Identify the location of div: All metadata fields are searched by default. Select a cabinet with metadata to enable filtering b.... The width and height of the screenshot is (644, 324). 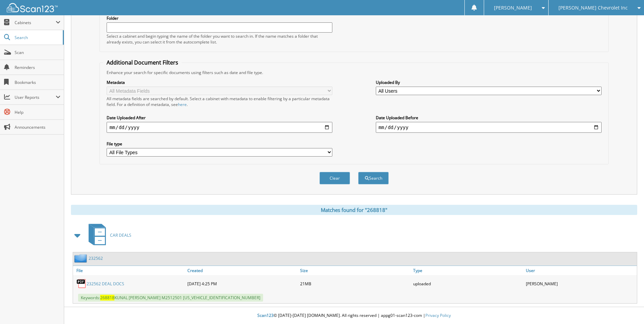
(219, 102).